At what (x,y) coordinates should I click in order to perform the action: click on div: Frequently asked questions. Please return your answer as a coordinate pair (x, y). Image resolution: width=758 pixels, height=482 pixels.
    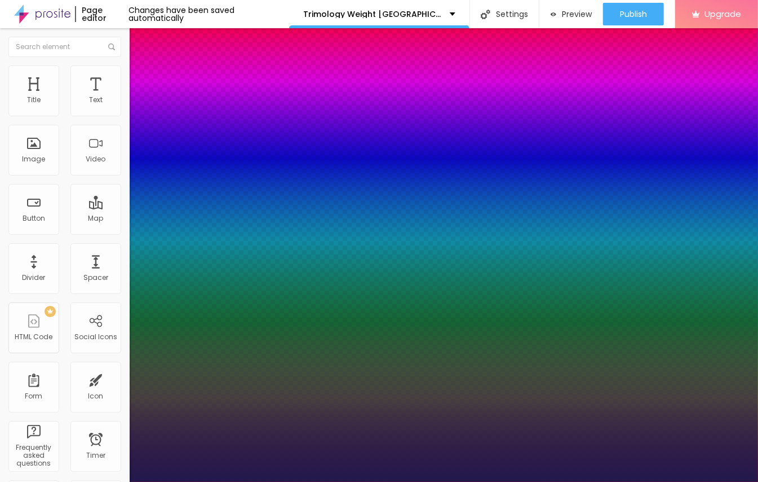
    Looking at the image, I should click on (33, 455).